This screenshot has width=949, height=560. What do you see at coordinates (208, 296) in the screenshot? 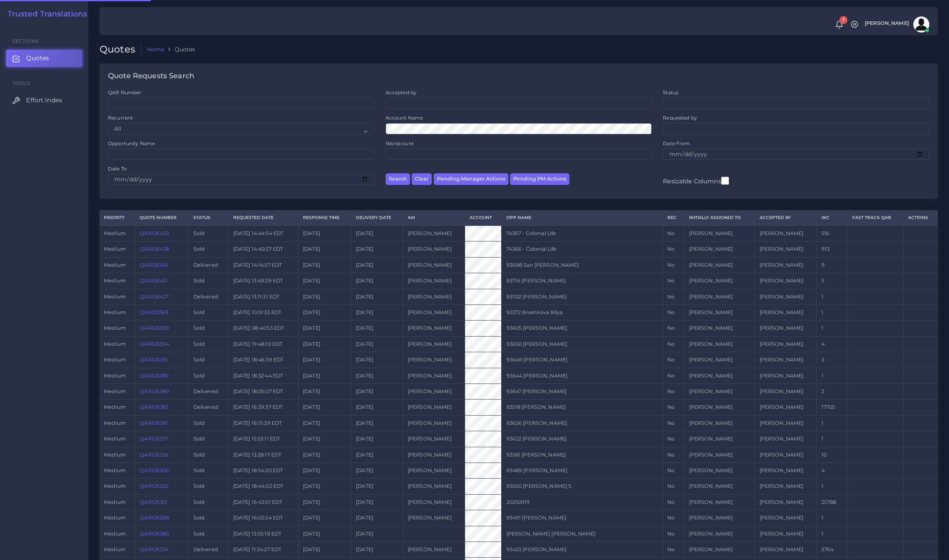
I see `td: Delivered` at bounding box center [208, 296].